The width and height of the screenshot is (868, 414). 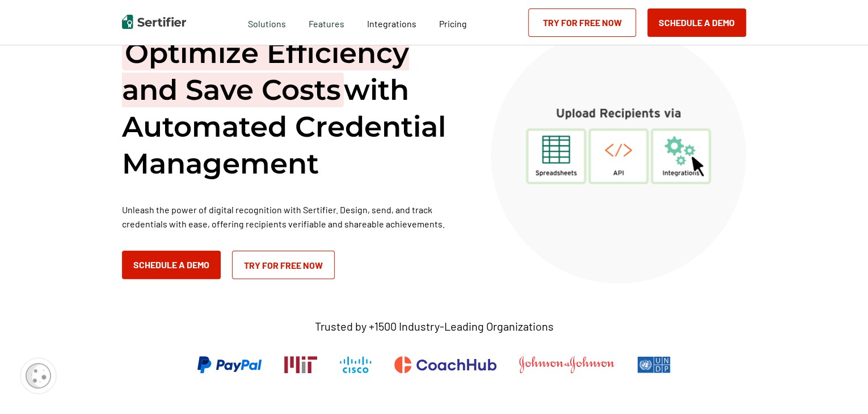 I want to click on g: Spreadsheets, so click(x=556, y=173).